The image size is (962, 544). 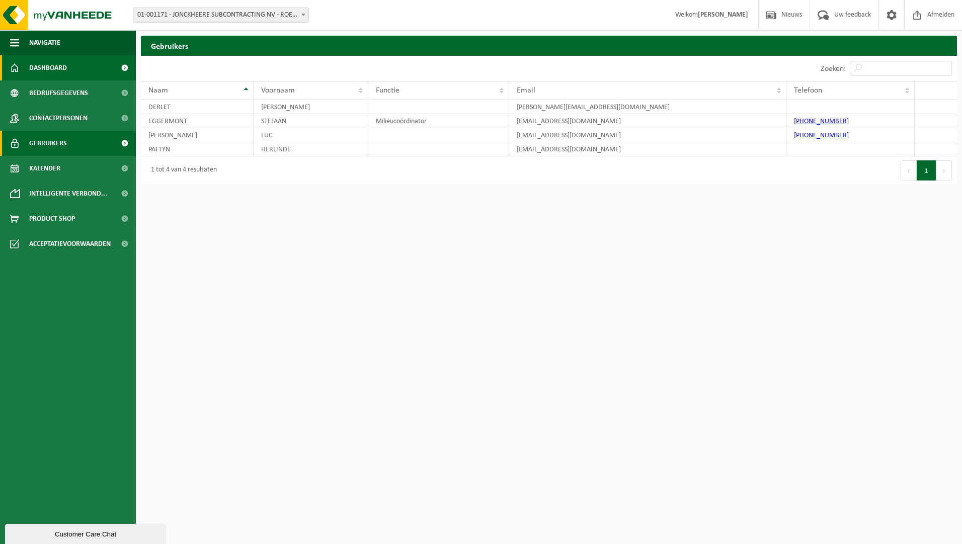 I want to click on td: DERLET, so click(x=197, y=107).